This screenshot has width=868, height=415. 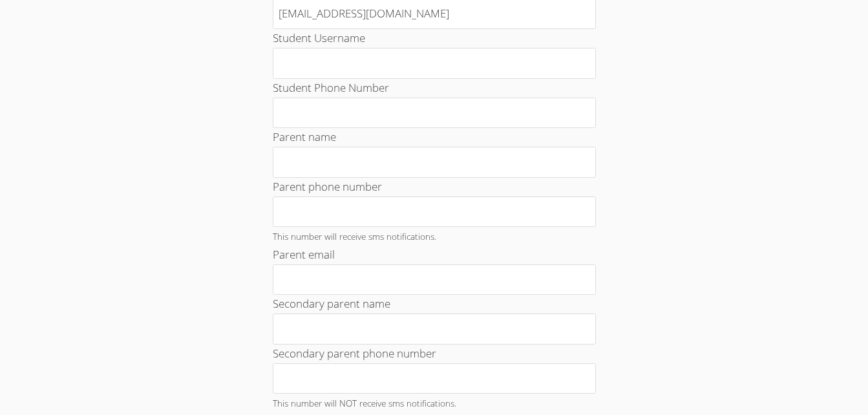 What do you see at coordinates (304, 136) in the screenshot?
I see `label: Parent name` at bounding box center [304, 136].